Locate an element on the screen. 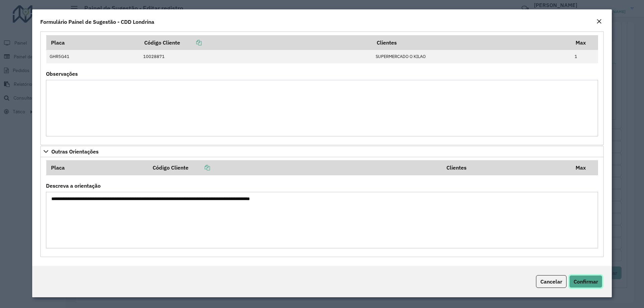  div: Mapas Sugeridos: Placa-Cliente is located at coordinates (322, 88).